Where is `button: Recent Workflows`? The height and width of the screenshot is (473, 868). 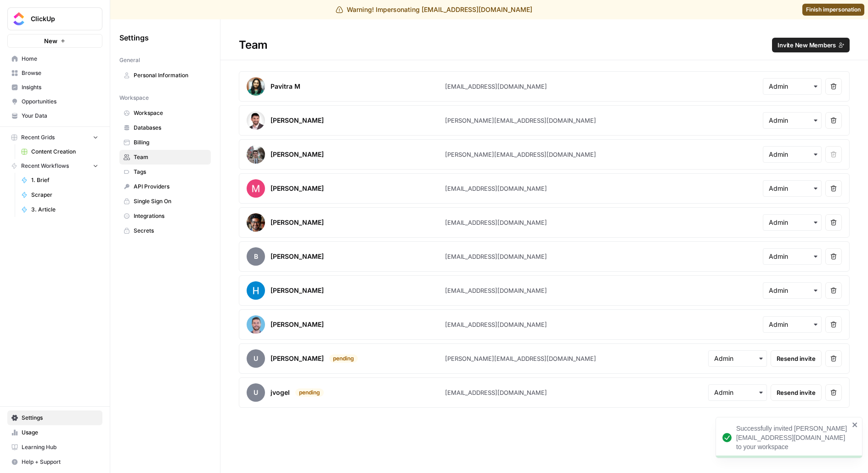 button: Recent Workflows is located at coordinates (54, 166).